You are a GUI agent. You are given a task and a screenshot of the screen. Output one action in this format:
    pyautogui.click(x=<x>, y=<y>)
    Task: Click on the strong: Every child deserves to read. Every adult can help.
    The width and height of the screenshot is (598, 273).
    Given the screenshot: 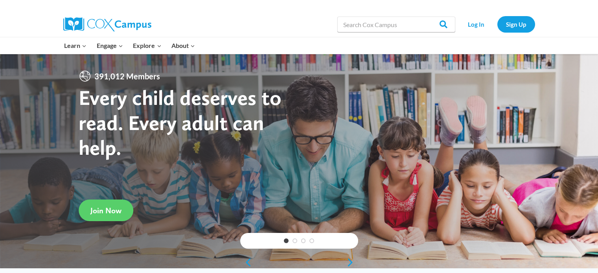 What is the action you would take?
    pyautogui.click(x=180, y=122)
    